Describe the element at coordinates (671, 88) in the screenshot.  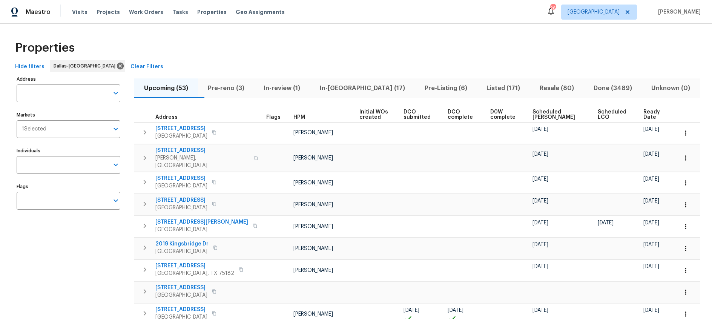
I see `span: Unknown (0)` at that location.